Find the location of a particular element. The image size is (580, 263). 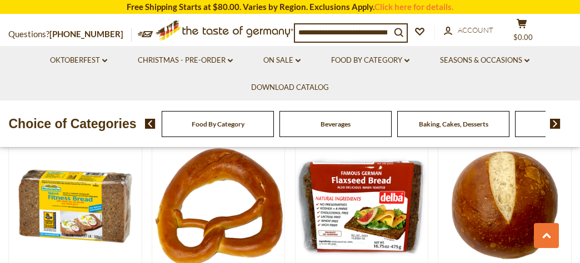

span: Baking, Cakes, Desserts is located at coordinates (453, 124).